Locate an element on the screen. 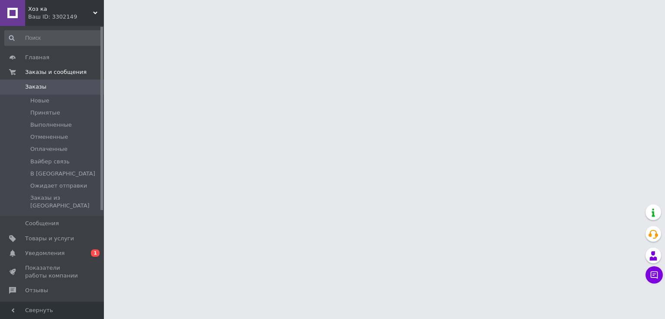 The image size is (665, 319). span: Новые is located at coordinates (40, 101).